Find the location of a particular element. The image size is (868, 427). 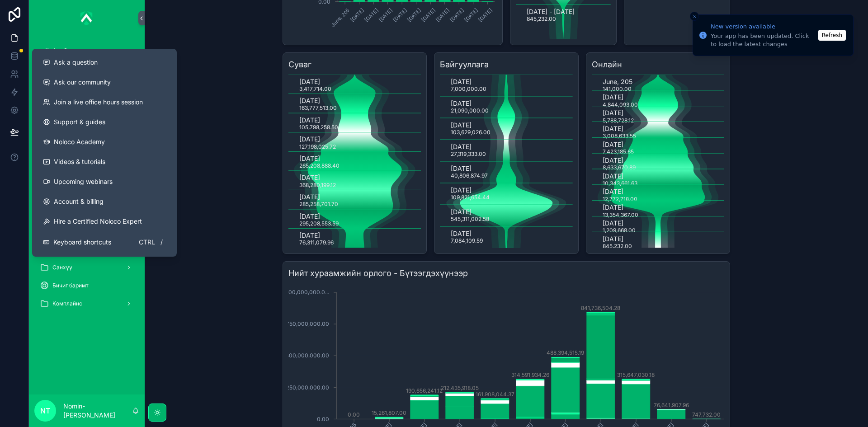

text: 27,319,333.00 is located at coordinates (469, 154).